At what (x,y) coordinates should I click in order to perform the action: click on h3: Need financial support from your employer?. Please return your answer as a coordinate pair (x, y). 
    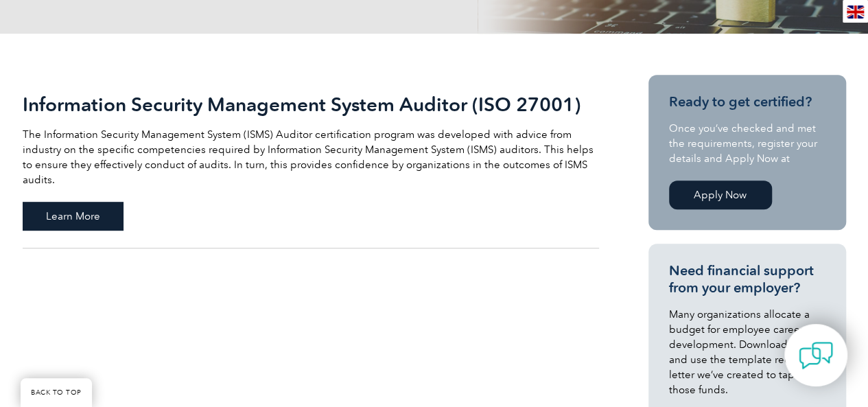
    Looking at the image, I should click on (747, 279).